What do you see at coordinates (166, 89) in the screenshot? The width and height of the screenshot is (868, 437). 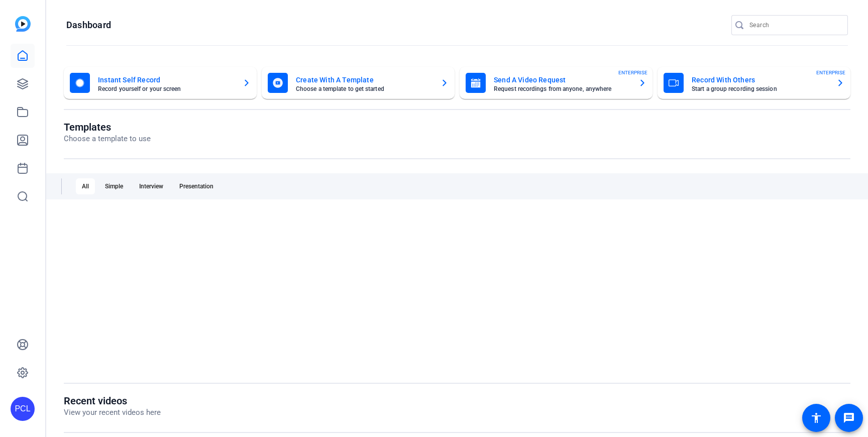 I see `mat-card-subtitle: Record yourself or your screen` at bounding box center [166, 89].